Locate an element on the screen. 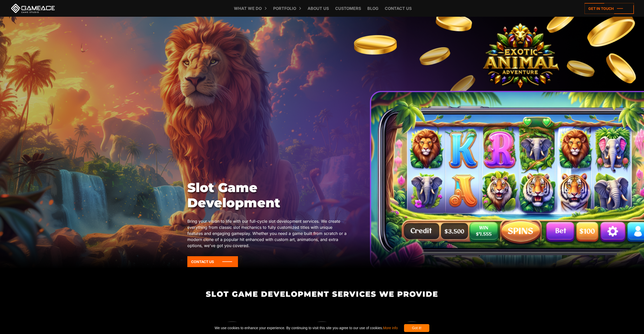 This screenshot has height=334, width=644. a: More info is located at coordinates (391, 328).